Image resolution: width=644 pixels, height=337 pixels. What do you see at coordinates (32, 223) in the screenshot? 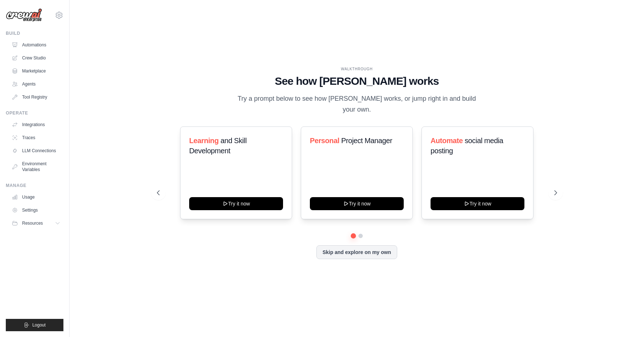
I see `span: Resources` at bounding box center [32, 223].